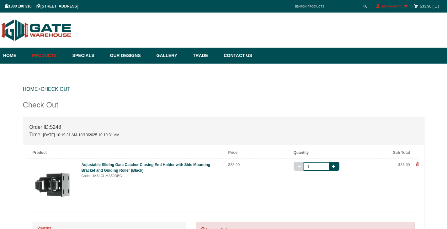 The width and height of the screenshot is (447, 229). I want to click on b: Quantity, so click(301, 153).